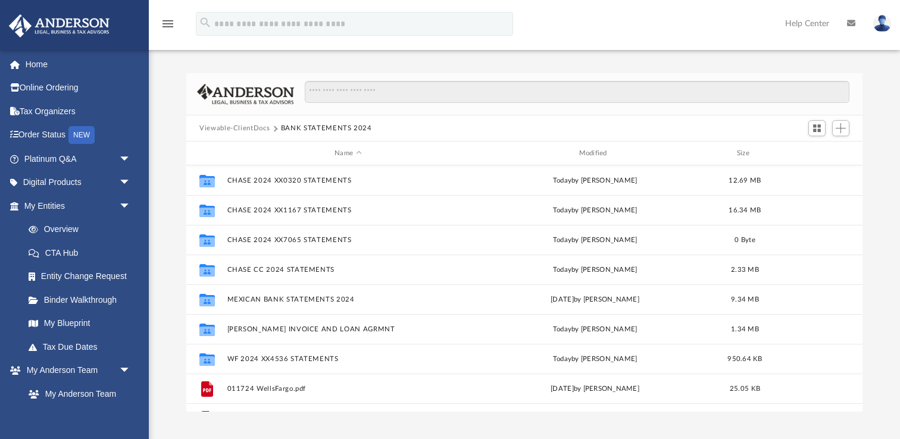 Image resolution: width=900 pixels, height=439 pixels. I want to click on a: Binder Walkthrough, so click(83, 300).